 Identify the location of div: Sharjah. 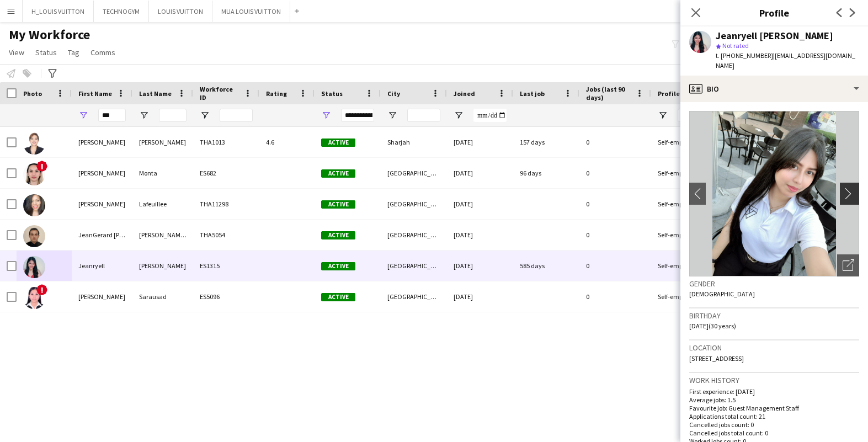
(414, 142).